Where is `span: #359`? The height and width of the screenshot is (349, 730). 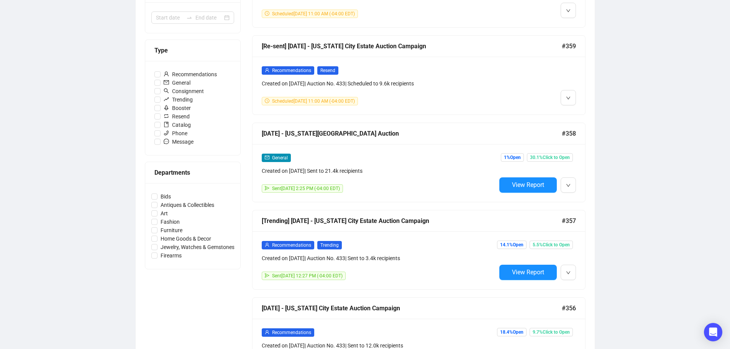 span: #359 is located at coordinates (569, 46).